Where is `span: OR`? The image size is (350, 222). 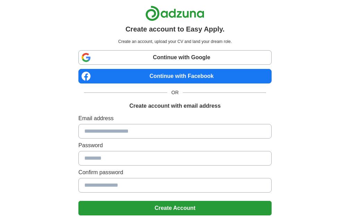 span: OR is located at coordinates (175, 93).